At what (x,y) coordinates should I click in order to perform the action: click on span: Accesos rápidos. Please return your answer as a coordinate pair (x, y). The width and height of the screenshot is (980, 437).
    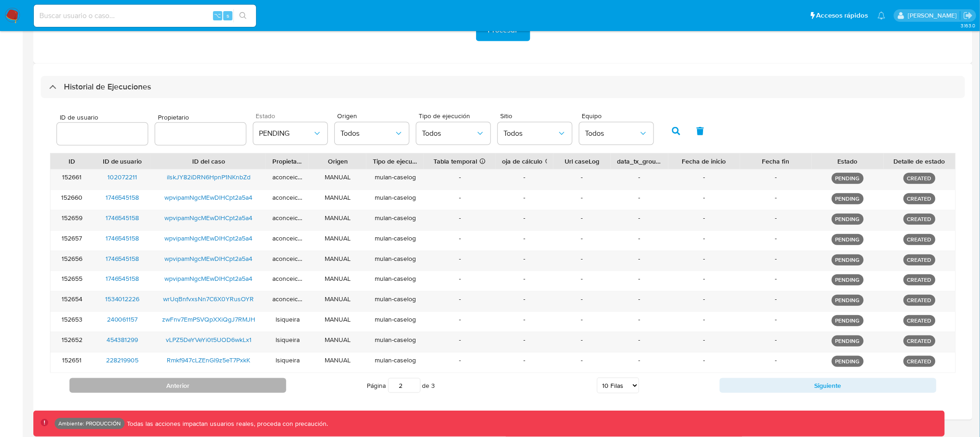
    Looking at the image, I should click on (843, 15).